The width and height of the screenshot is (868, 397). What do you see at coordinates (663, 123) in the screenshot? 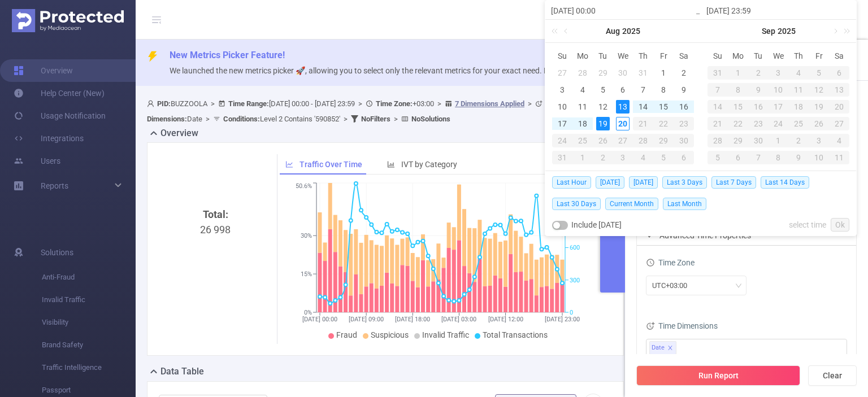
I see `td: August 22, 2025` at bounding box center [663, 123].